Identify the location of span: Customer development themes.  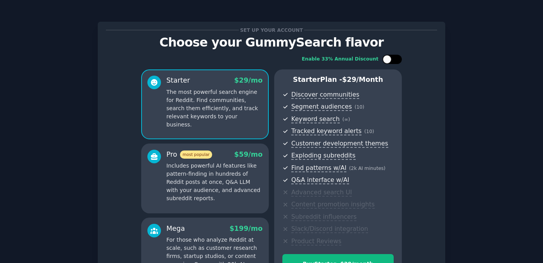
(340, 143).